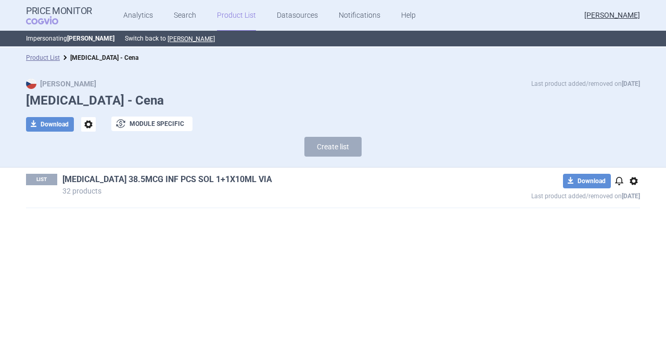  I want to click on strong: Price Monitor, so click(59, 11).